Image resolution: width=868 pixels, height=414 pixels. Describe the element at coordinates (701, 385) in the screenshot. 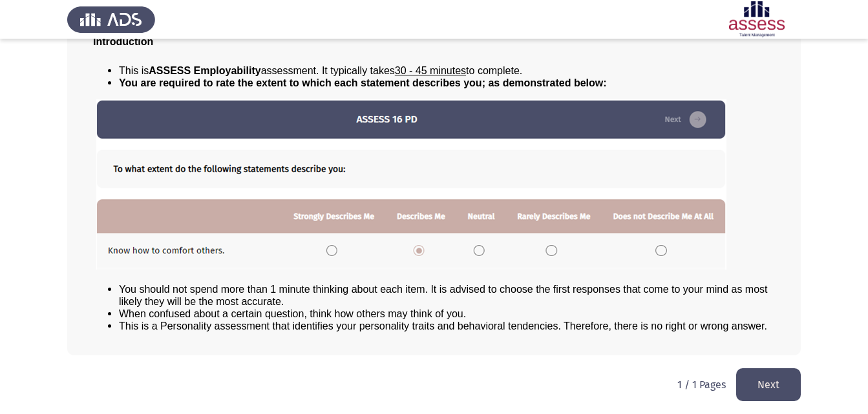

I see `p: 1 / 1 Pages` at that location.